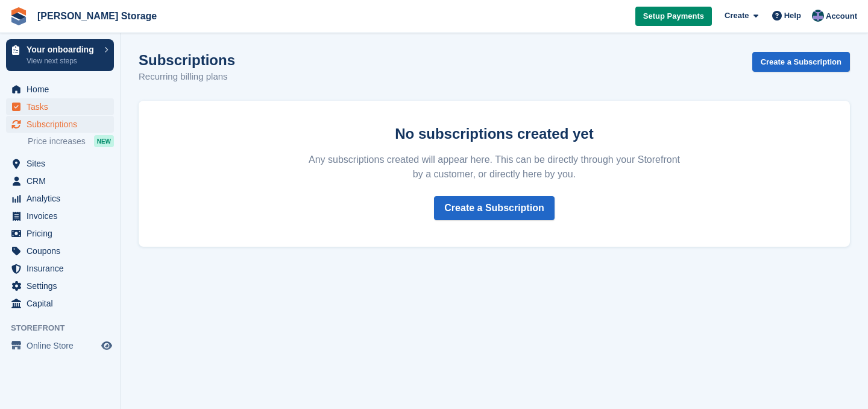 Image resolution: width=868 pixels, height=409 pixels. I want to click on a: Preview store, so click(107, 346).